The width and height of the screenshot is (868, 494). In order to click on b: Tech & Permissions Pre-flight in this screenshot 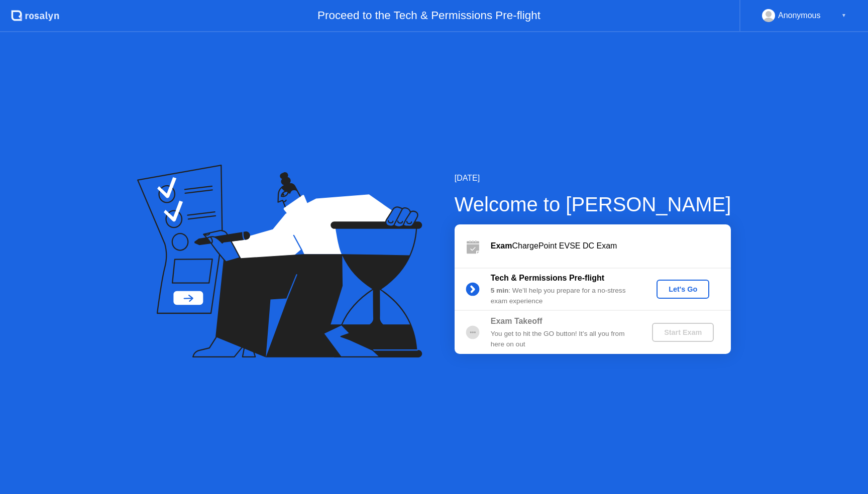, I will do `click(547, 277)`.